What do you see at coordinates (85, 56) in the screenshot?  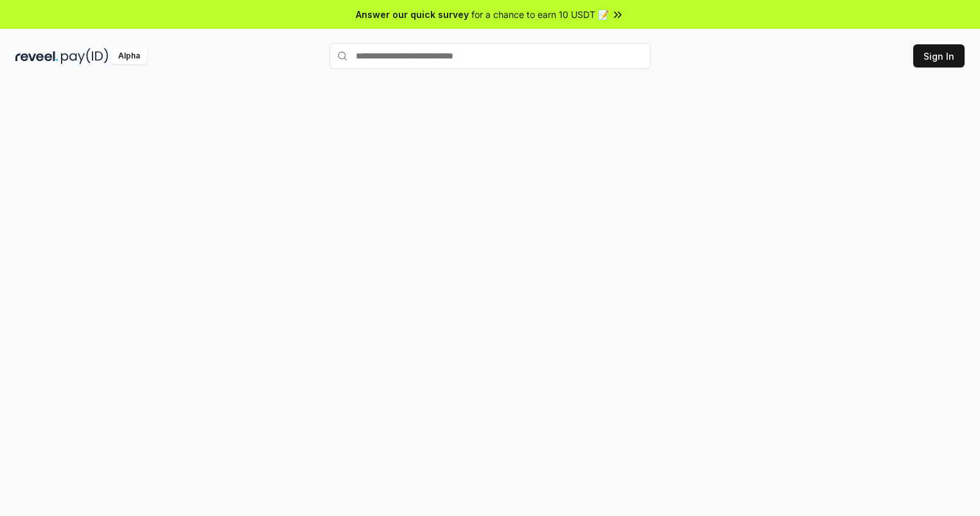 I see `img: pay_id` at bounding box center [85, 56].